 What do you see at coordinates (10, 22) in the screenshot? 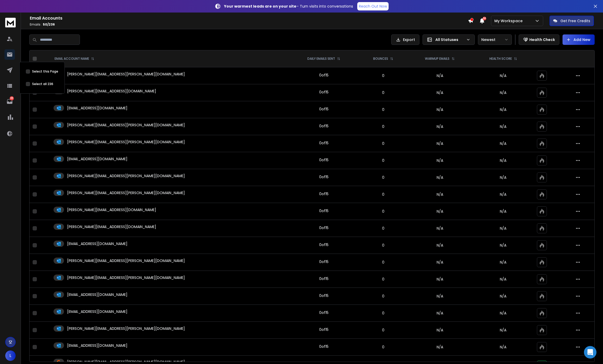
I see `img: logo` at bounding box center [10, 22].